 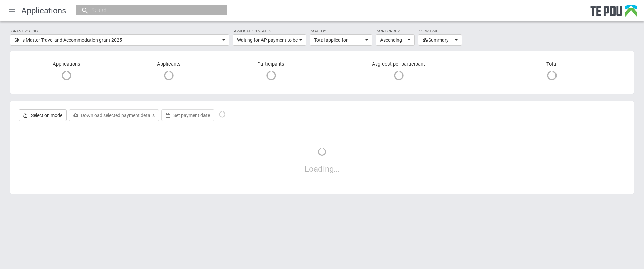 What do you see at coordinates (168, 72) in the screenshot?
I see `div: Applicants` at bounding box center [168, 72].